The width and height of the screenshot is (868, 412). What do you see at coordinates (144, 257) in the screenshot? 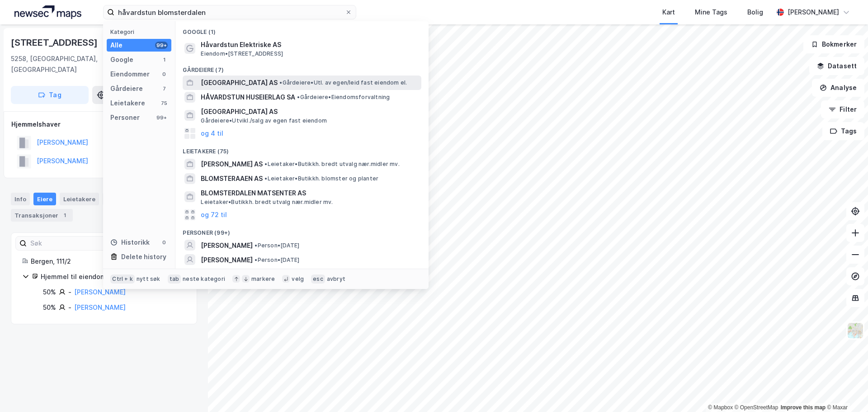
I see `div: Delete history` at bounding box center [144, 257].